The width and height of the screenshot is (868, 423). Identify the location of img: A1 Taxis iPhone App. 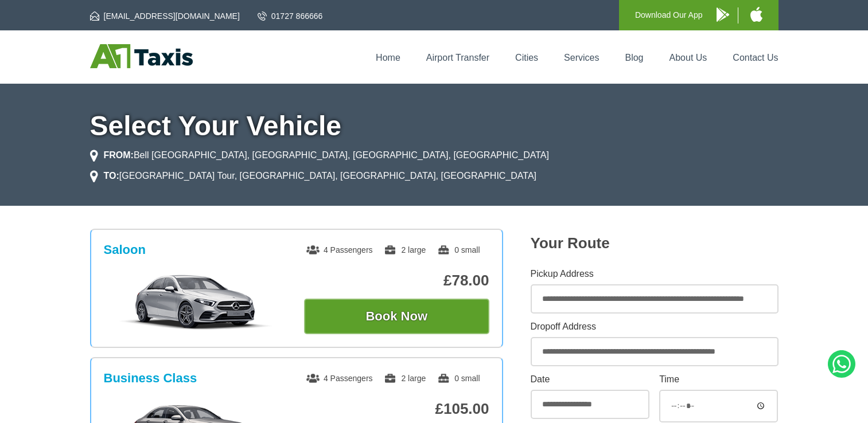
(757, 14).